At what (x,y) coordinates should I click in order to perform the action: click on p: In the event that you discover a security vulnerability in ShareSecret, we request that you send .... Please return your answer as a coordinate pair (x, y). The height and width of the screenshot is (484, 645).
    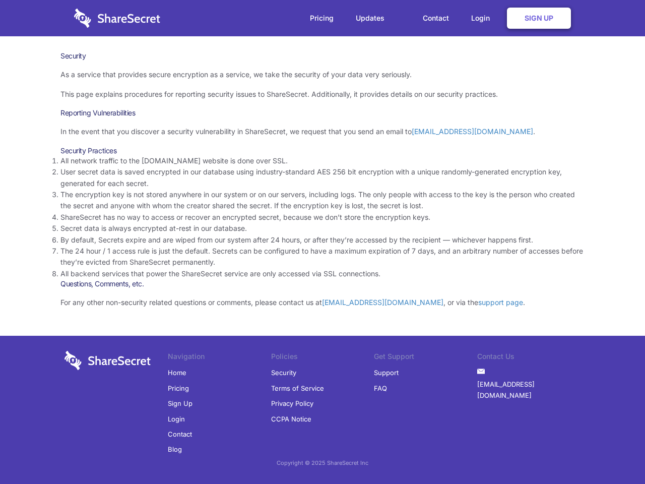
    Looking at the image, I should click on (323, 132).